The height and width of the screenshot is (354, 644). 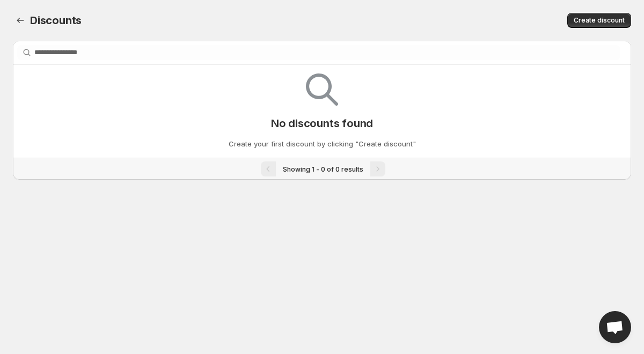 What do you see at coordinates (322, 169) in the screenshot?
I see `span: Showing 1 - 0 of 0 results` at bounding box center [322, 169].